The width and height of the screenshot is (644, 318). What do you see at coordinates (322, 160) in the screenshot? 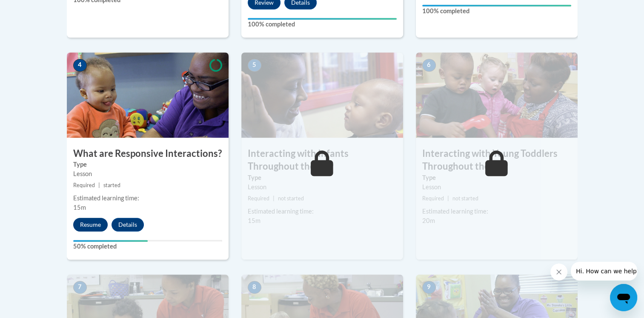
I see `h3: Interacting with Infants Throughout the Day` at bounding box center [322, 160].